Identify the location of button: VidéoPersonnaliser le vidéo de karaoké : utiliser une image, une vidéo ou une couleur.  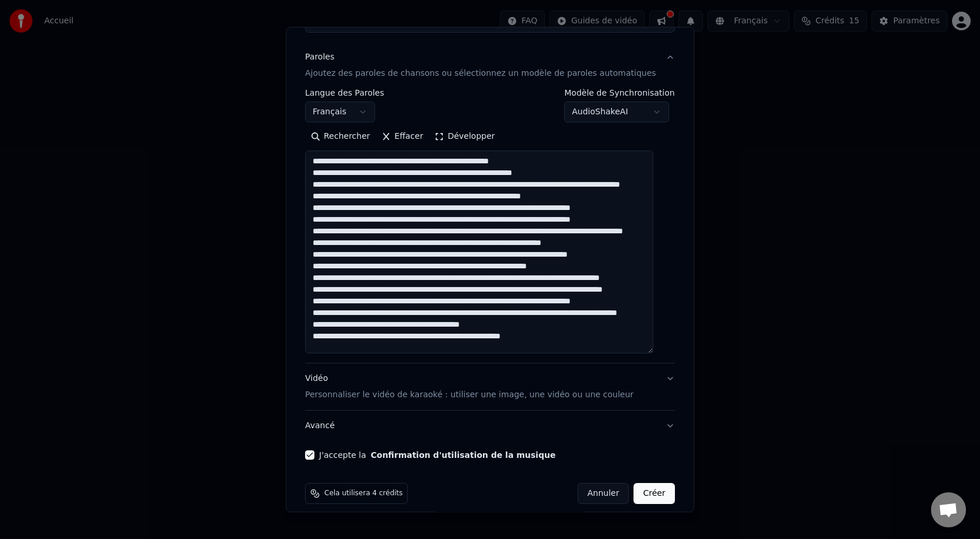
(490, 387).